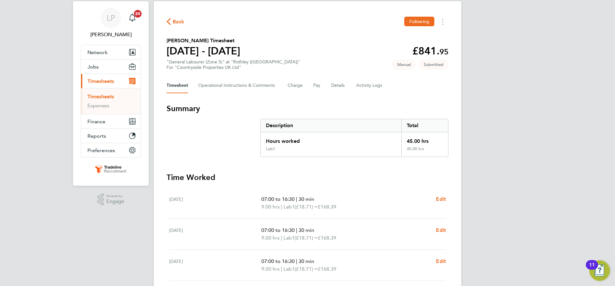  What do you see at coordinates (419, 21) in the screenshot?
I see `span: Following` at bounding box center [419, 21].